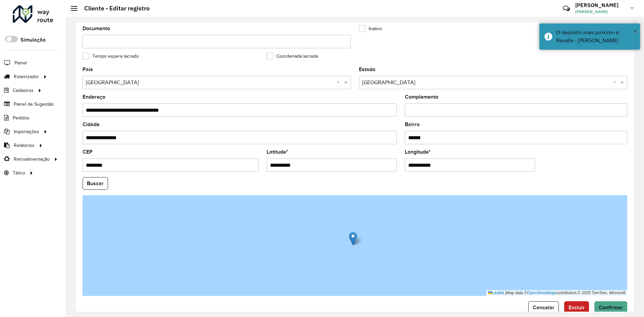  I want to click on span: Painel, so click(20, 62).